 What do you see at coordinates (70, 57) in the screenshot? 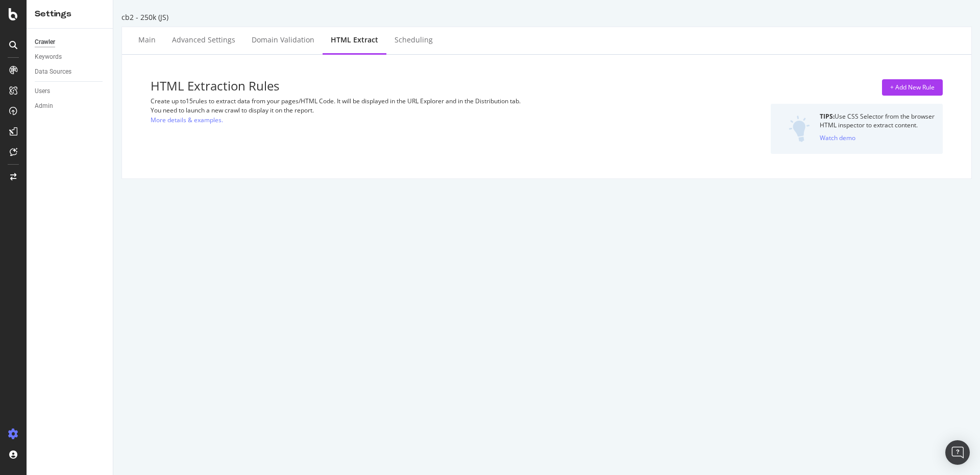
I see `a: Keywords` at bounding box center [70, 57].